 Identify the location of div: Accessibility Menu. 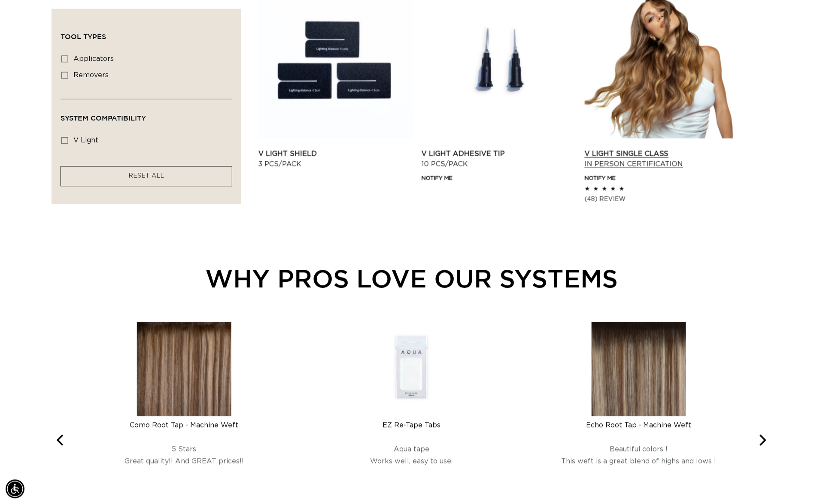
(15, 489).